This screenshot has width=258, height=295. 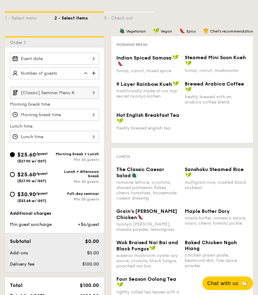 What do you see at coordinates (144, 84) in the screenshot?
I see `span: 9 Layer Rainbow Kueh` at bounding box center [144, 84].